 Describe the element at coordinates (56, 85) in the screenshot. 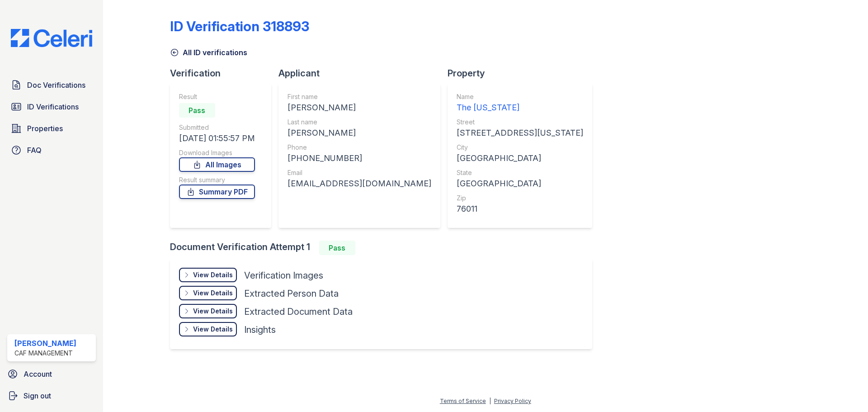

I see `span: Doc Verifications` at that location.